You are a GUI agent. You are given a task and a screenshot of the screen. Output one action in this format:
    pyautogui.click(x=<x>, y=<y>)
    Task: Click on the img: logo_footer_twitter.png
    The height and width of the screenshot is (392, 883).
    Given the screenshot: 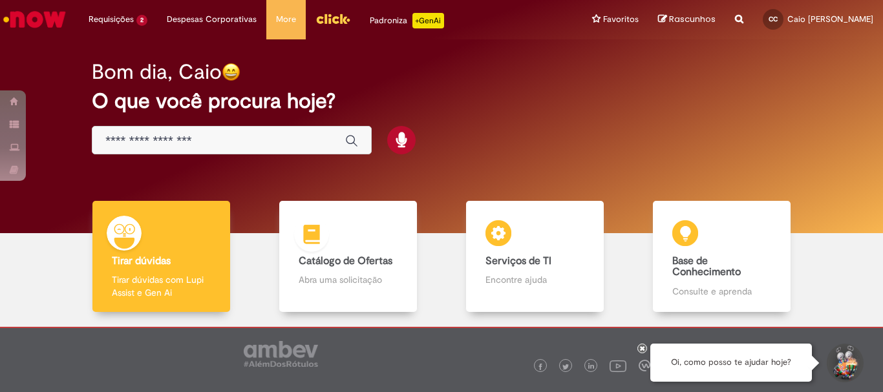 What is the action you would take?
    pyautogui.click(x=566, y=367)
    